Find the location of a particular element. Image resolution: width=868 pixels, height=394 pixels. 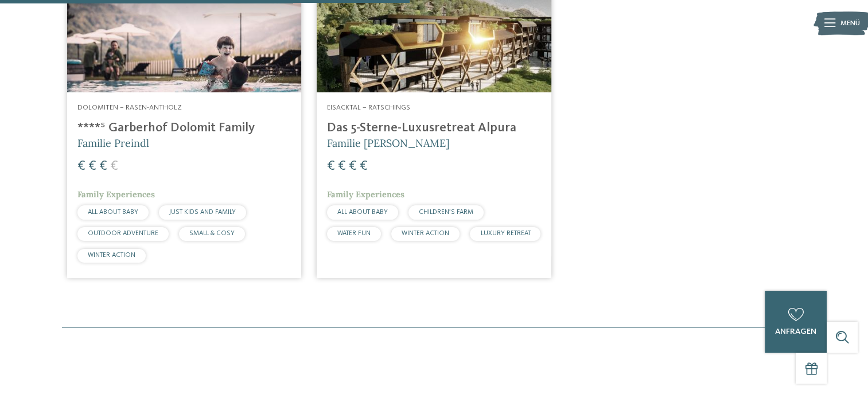

span: Dolomiten – Rasen-Antholz is located at coordinates (130, 107).